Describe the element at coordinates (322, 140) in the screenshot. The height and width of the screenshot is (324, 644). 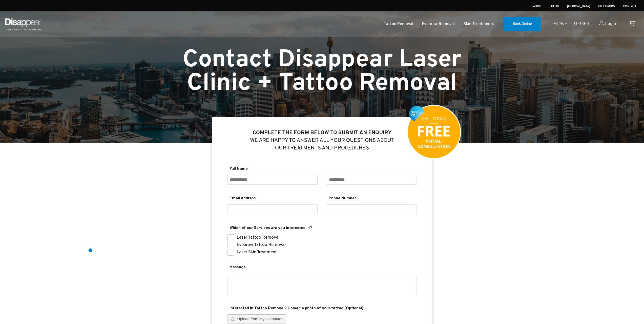
I see `big: We are happy to answer all your questions about our treatments and Procedures` at that location.